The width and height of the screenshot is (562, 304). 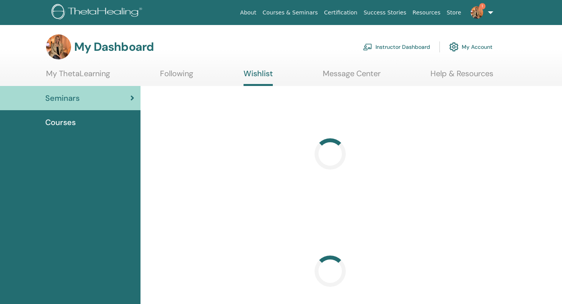 What do you see at coordinates (341, 12) in the screenshot?
I see `a: Certification` at bounding box center [341, 12].